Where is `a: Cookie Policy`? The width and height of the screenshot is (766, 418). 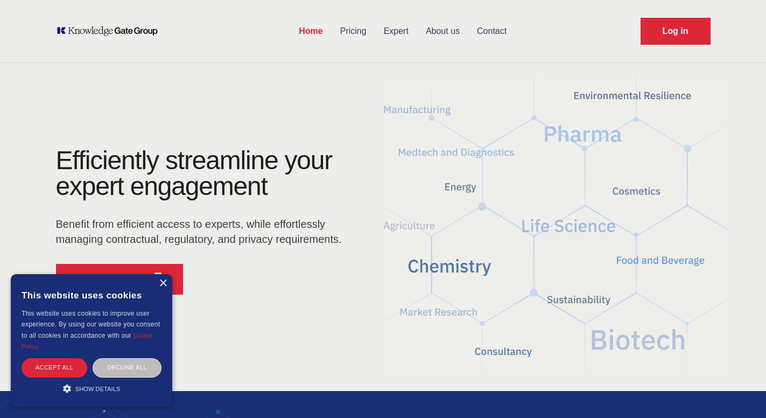 a: Cookie Policy is located at coordinates (87, 341).